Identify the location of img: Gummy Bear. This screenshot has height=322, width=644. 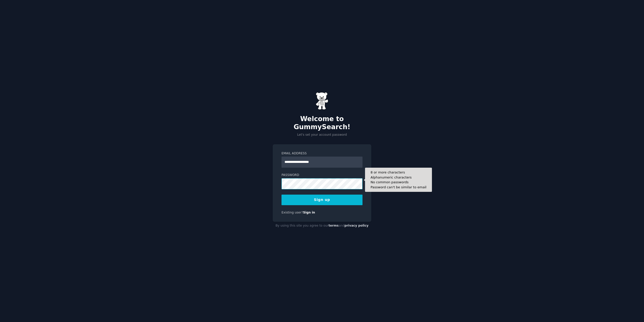
(322, 101).